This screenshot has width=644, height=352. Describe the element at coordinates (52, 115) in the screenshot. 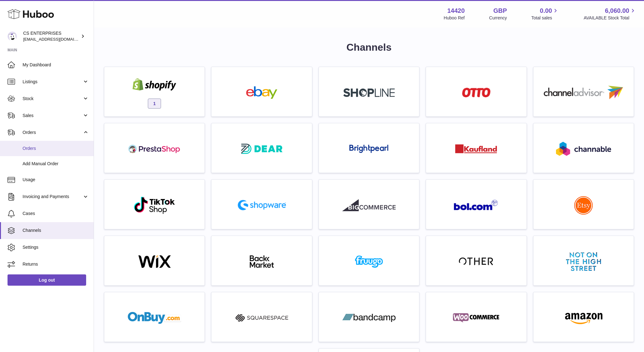

I see `span: Sales` at that location.